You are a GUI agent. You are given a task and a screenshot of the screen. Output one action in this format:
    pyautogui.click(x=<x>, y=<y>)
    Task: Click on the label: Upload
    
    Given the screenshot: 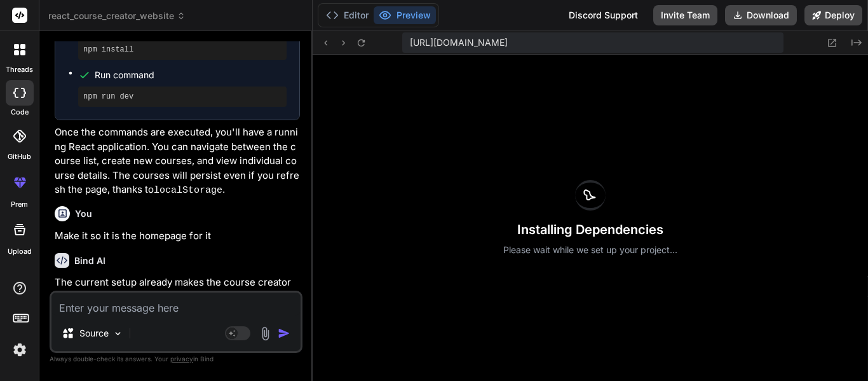 What is the action you would take?
    pyautogui.click(x=20, y=251)
    